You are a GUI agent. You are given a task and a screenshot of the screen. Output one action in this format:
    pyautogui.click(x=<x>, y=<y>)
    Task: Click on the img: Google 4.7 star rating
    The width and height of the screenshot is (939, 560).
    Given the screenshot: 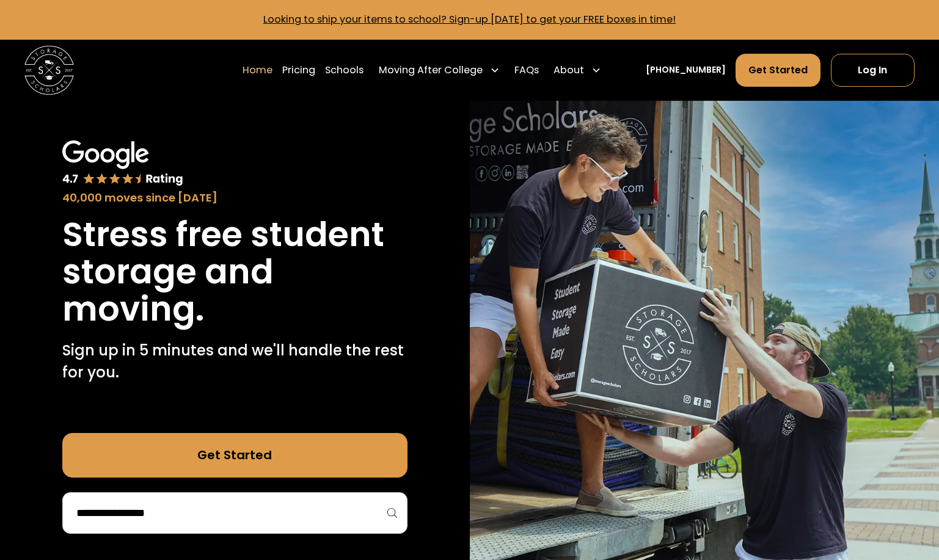 What is the action you would take?
    pyautogui.click(x=123, y=164)
    